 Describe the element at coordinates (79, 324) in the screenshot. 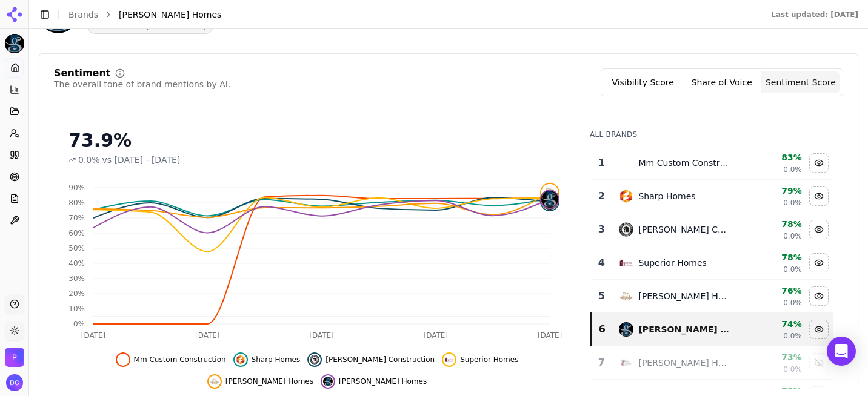

I see `tspan: 0%` at that location.